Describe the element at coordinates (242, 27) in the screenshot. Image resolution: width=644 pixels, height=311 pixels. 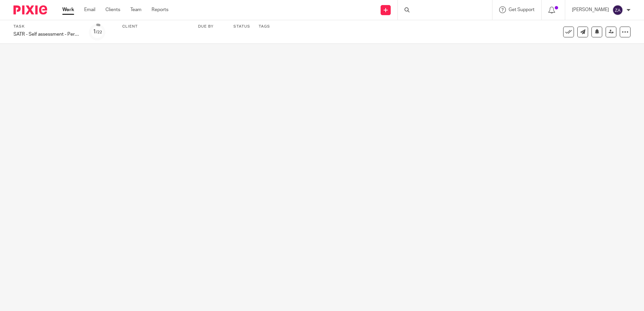
I see `label: Status` at that location.